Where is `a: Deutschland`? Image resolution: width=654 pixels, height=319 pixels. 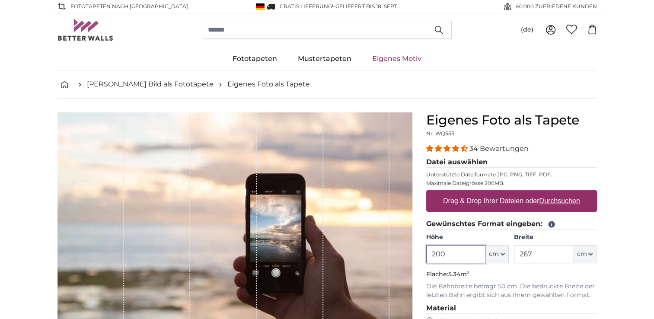 a: Deutschland is located at coordinates (260, 6).